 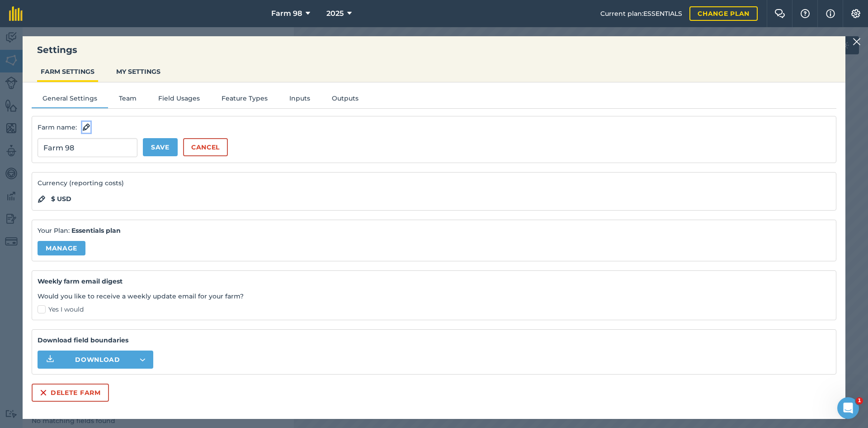 I want to click on span: Current plan : ESSENTIALS, so click(x=641, y=13).